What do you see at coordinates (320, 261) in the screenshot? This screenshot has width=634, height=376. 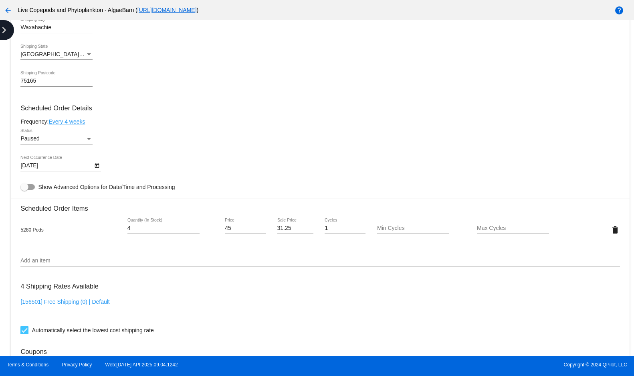 I see `input: Add an item` at bounding box center [320, 261].